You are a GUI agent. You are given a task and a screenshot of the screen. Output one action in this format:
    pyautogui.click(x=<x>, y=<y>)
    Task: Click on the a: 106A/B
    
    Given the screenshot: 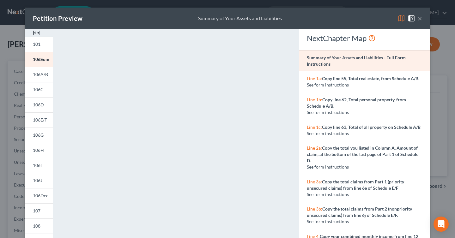 What is the action you would take?
    pyautogui.click(x=39, y=75)
    